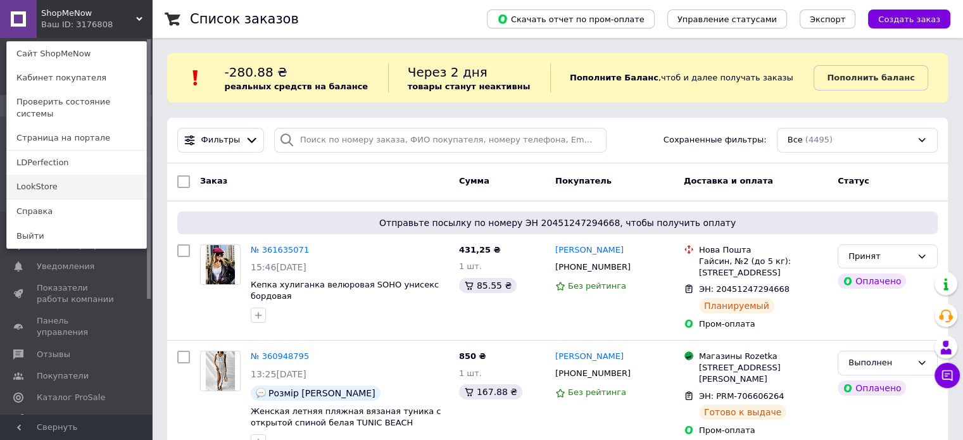 The width and height of the screenshot is (963, 440). I want to click on span: Женская летняя пляжная вязаная туника с открытой спиной белая TUNIC BEACH накидка, пляжное платье, so click(346, 423).